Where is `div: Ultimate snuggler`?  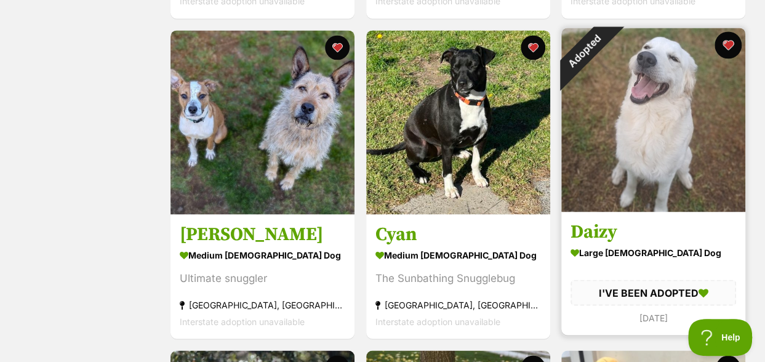 div: Ultimate snuggler is located at coordinates (262, 278).